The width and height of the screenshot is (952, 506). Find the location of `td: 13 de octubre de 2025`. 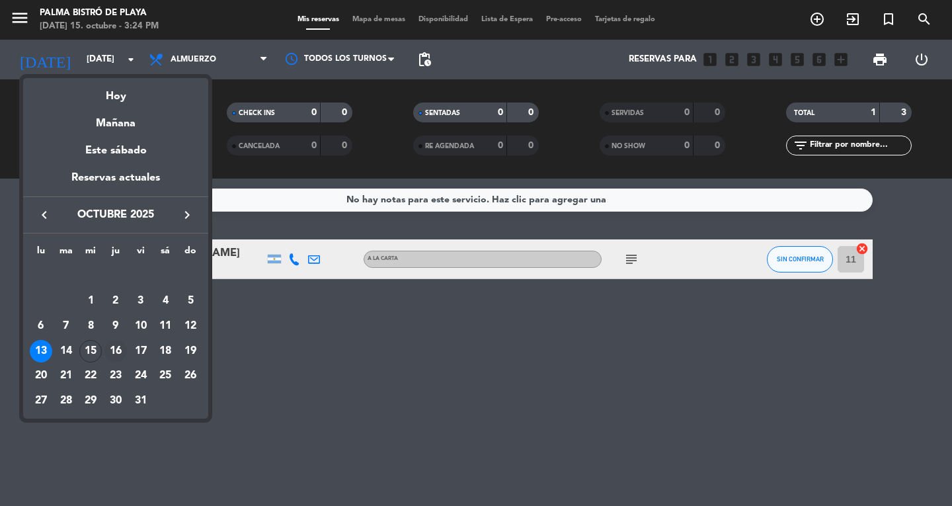

td: 13 de octubre de 2025 is located at coordinates (41, 351).